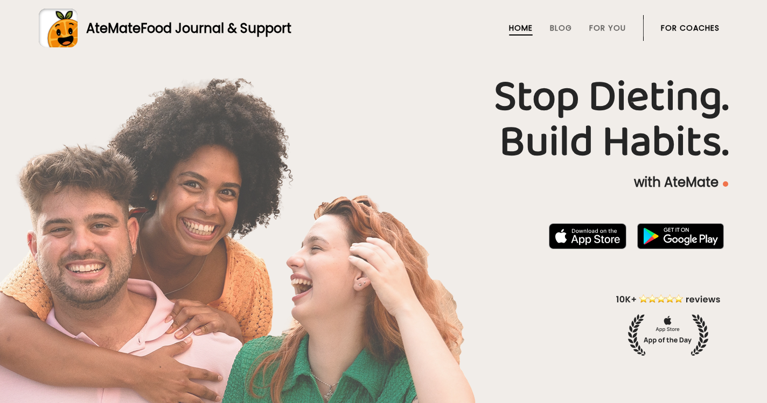 This screenshot has width=767, height=403. What do you see at coordinates (216, 28) in the screenshot?
I see `span: Food Journal & Support` at bounding box center [216, 28].